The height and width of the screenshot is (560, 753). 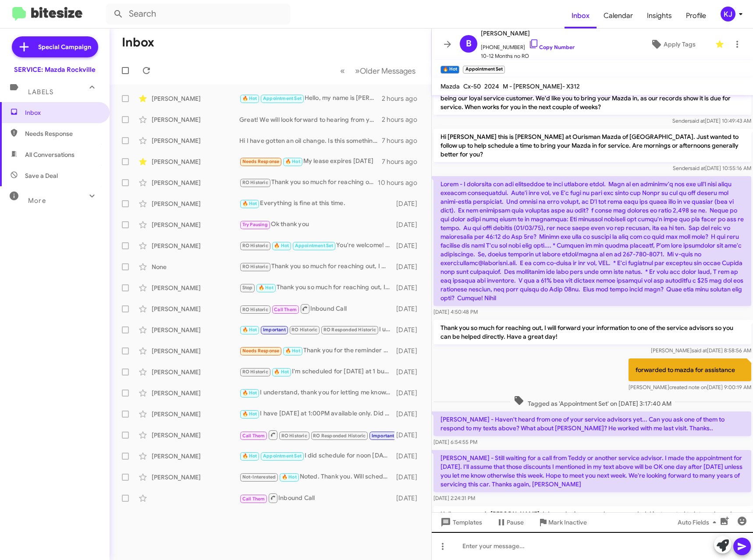 What do you see at coordinates (528, 56) in the screenshot?
I see `span: 10-12 Months no RO` at bounding box center [528, 56].